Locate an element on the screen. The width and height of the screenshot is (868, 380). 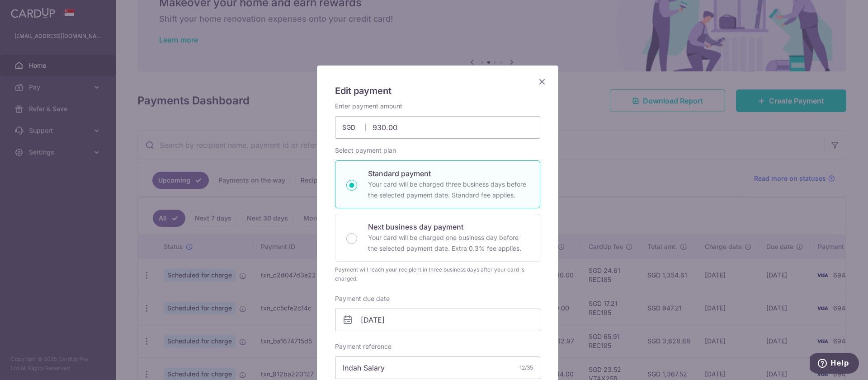
label: Select payment plan is located at coordinates (365, 151).